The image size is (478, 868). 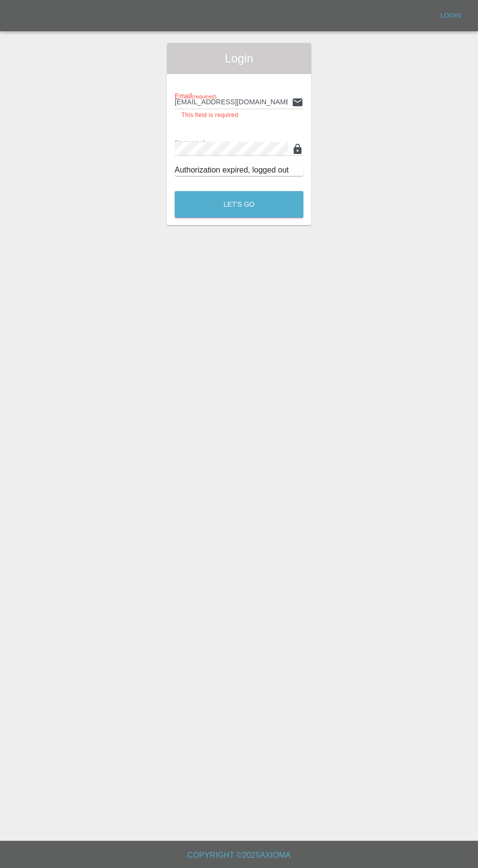 I want to click on span: Password, so click(x=202, y=143).